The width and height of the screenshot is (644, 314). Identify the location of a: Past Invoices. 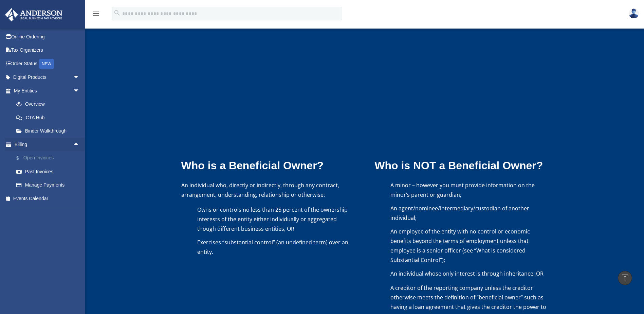
(50, 172).